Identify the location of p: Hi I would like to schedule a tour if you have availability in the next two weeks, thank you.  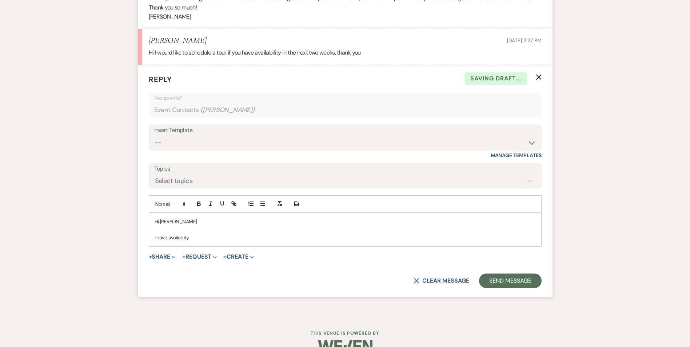
(345, 53).